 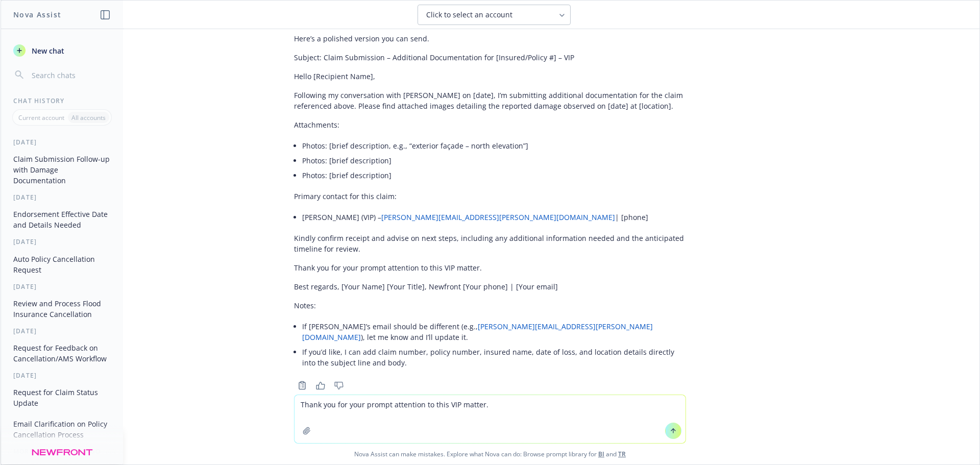 I want to click on p: Notes:, so click(x=490, y=305).